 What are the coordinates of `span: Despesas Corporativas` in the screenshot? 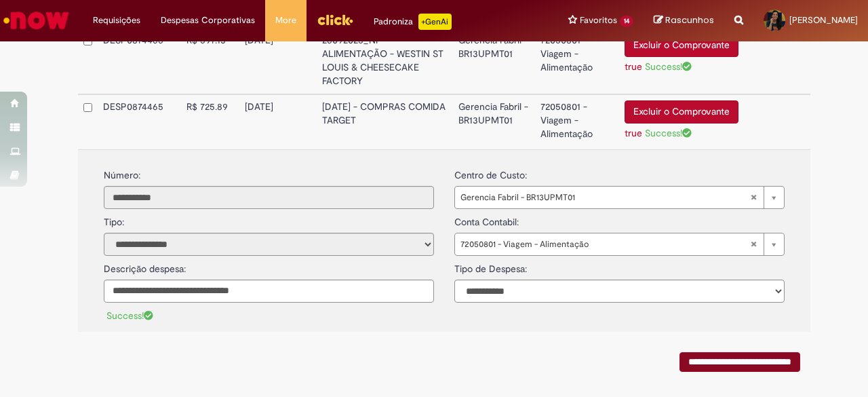 It's located at (208, 20).